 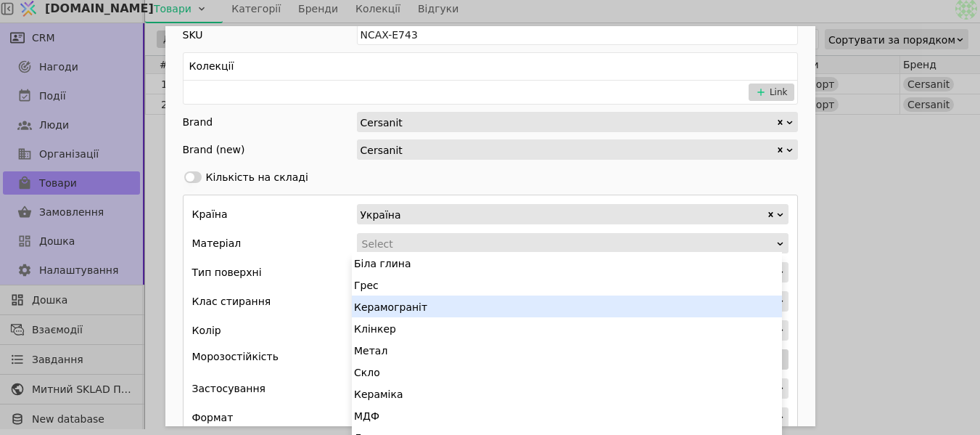 What do you see at coordinates (771, 92) in the screenshot?
I see `button: Link` at bounding box center [771, 92].